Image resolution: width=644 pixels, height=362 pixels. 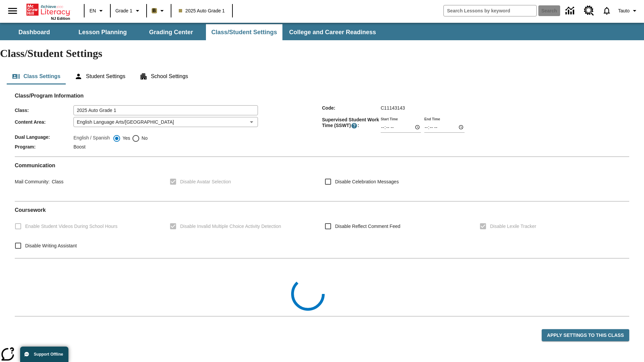 I want to click on span: Disable Writing Assistant, so click(x=51, y=246).